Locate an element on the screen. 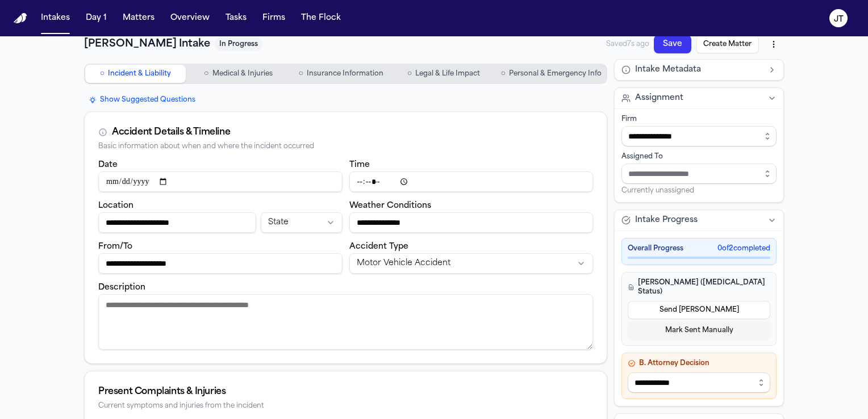 The width and height of the screenshot is (868, 419). label: Description is located at coordinates (122, 287).